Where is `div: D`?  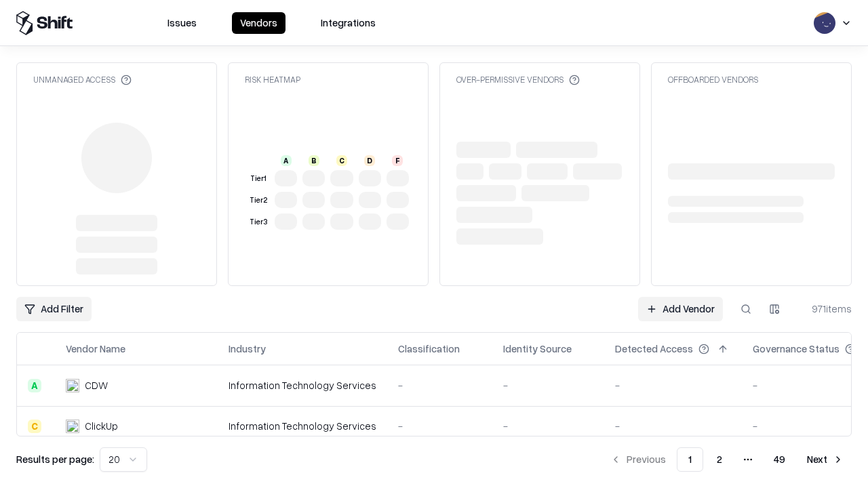 div: D is located at coordinates (370, 161).